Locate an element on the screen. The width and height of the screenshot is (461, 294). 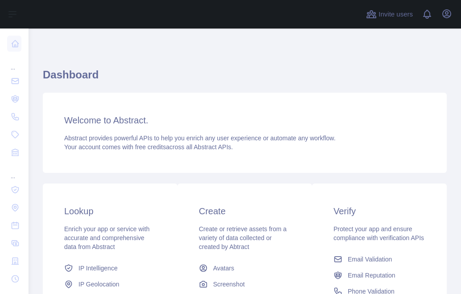
a: IP Intelligence is located at coordinates (110, 268).